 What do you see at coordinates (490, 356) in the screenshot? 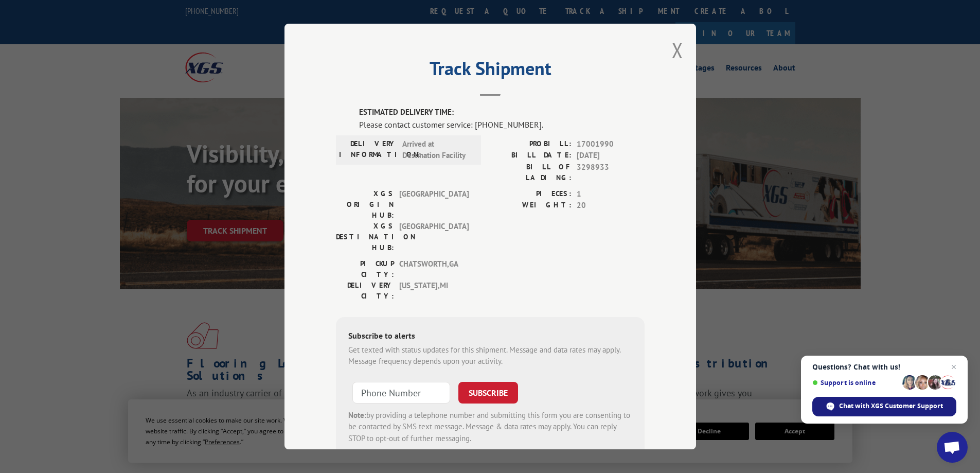
I see `div: Get texted with status updates for this shipment. Message and data rates may apply. Message frequ...` at bounding box center [490, 356].